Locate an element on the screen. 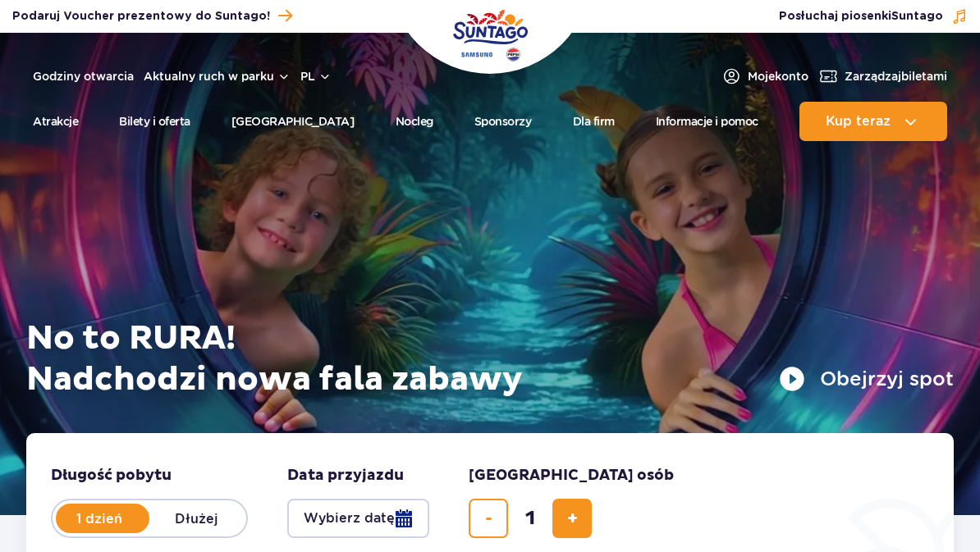 The width and height of the screenshot is (980, 552). a: Mojekonto is located at coordinates (765, 76).